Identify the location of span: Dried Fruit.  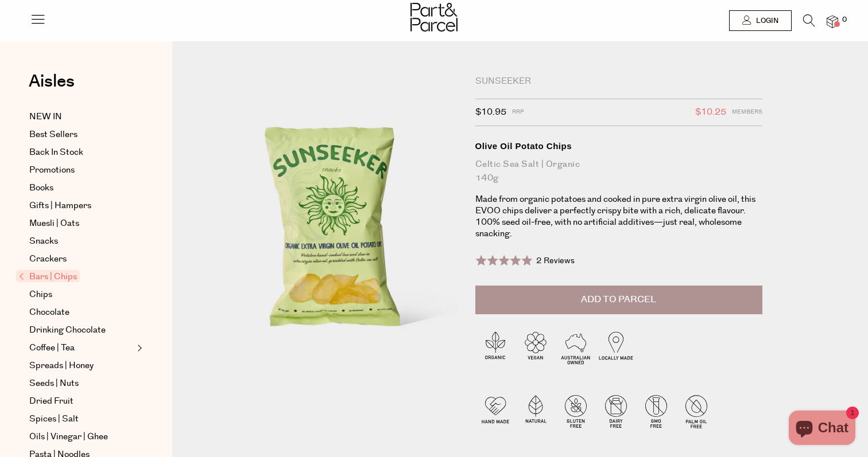
(51, 401).